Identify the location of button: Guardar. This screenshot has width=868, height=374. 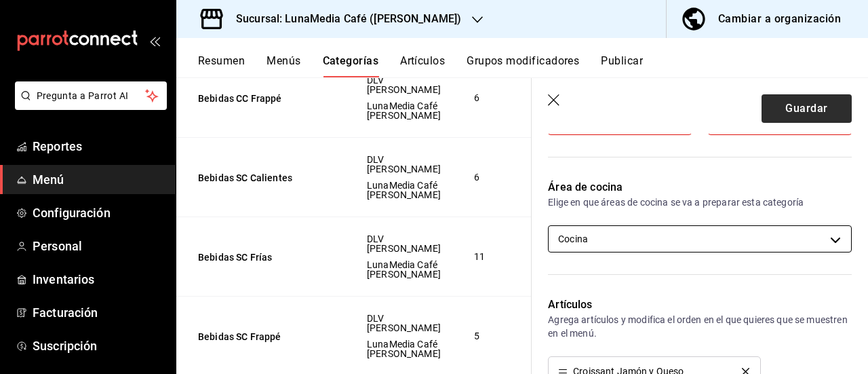
(807, 109).